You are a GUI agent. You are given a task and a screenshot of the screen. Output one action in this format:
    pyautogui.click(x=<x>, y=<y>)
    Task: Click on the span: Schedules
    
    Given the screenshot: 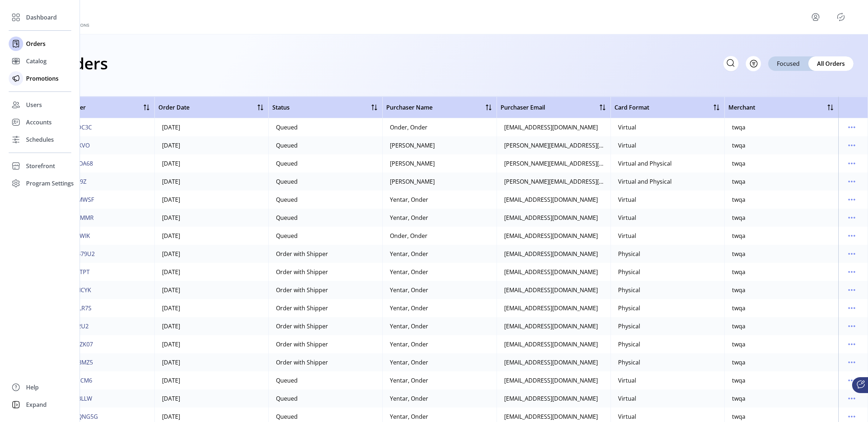 What is the action you would take?
    pyautogui.click(x=40, y=140)
    